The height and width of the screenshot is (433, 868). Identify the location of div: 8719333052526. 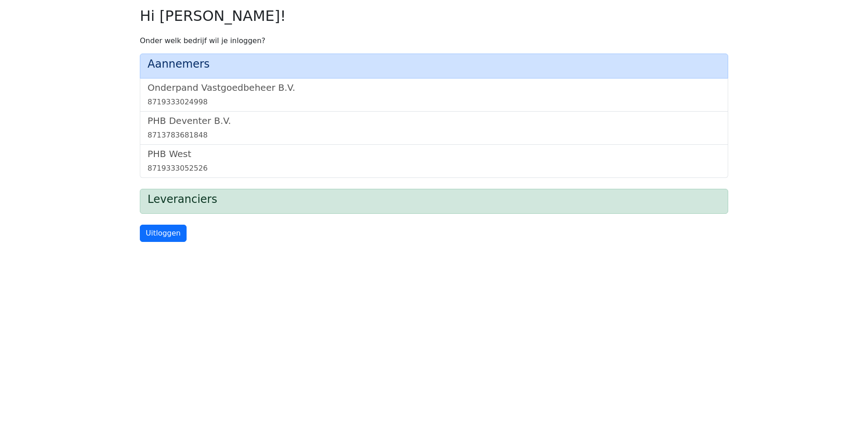
(434, 168).